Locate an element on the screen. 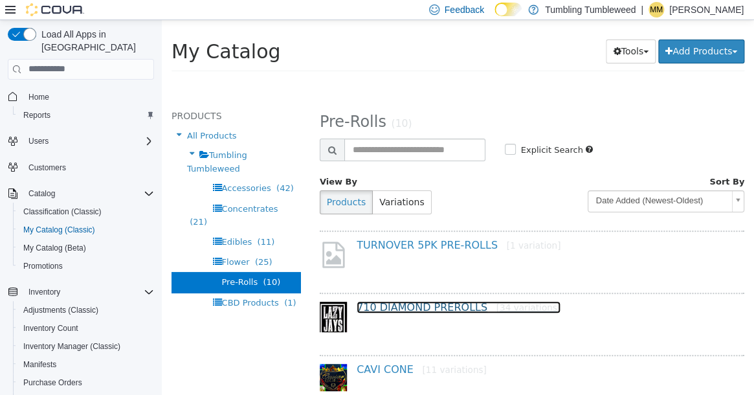 This screenshot has width=754, height=395. small: [34 variations] is located at coordinates (365, 287).